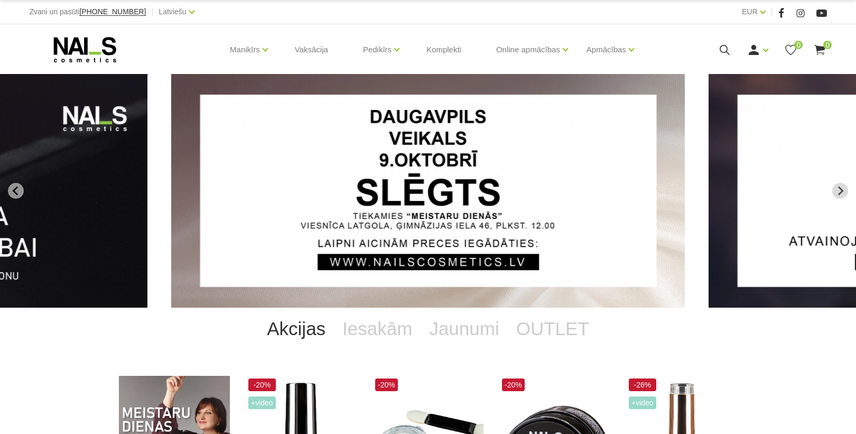  I want to click on a: Akcijas, so click(296, 329).